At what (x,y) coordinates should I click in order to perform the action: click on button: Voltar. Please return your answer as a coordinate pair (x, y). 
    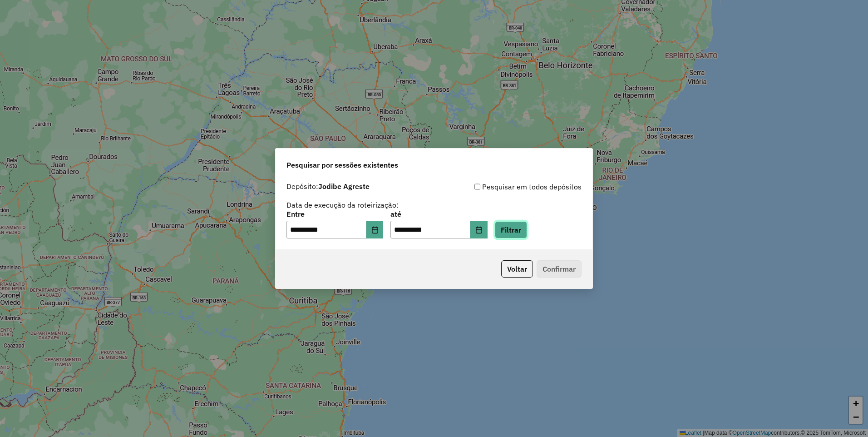
    Looking at the image, I should click on (517, 269).